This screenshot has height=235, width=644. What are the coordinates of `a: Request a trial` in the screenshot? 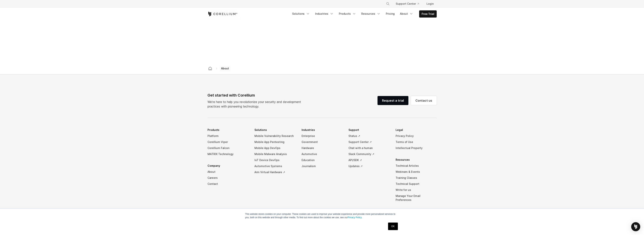 It's located at (393, 101).